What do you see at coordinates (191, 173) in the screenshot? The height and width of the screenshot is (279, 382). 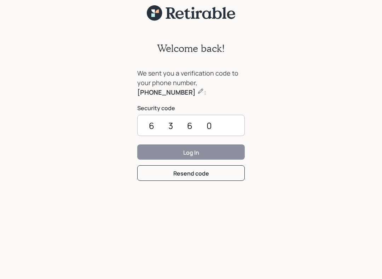 I see `button: Resend code` at bounding box center [191, 173].